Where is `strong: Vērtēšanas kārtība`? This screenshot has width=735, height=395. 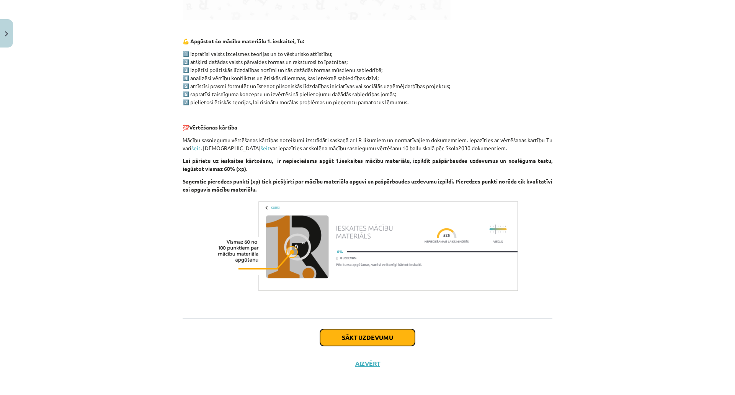 strong: Vērtēšanas kārtība is located at coordinates (213, 127).